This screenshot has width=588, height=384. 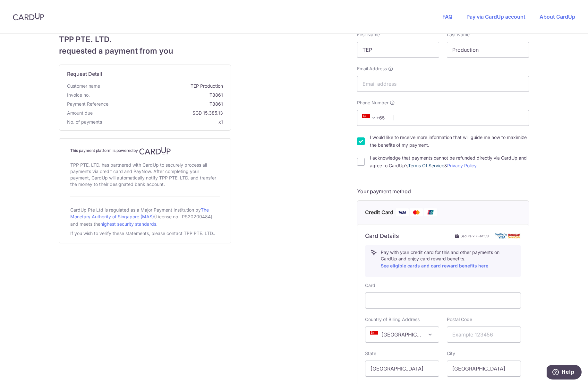 I want to click on span: Amount due, so click(x=80, y=113).